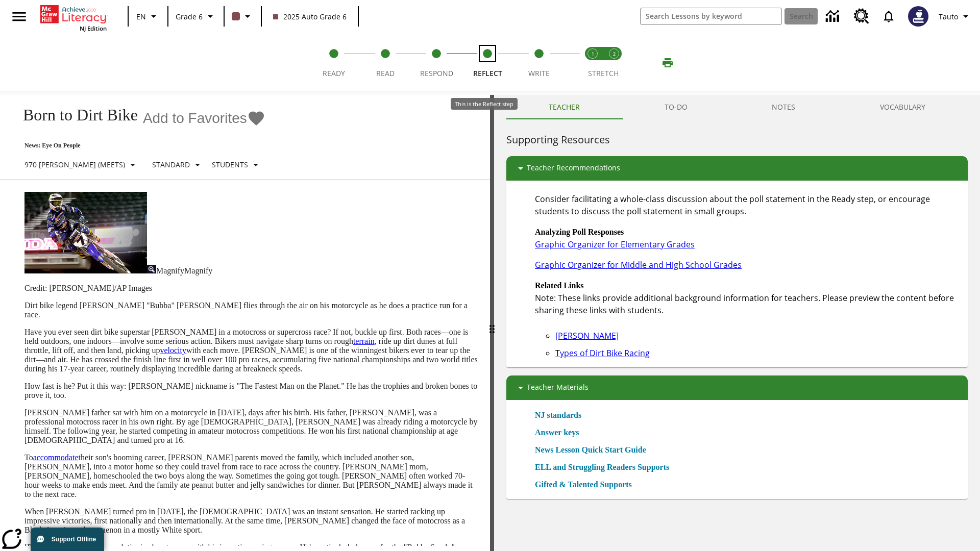 The width and height of the screenshot is (980, 551). Describe the element at coordinates (436, 73) in the screenshot. I see `span: Respond` at that location.